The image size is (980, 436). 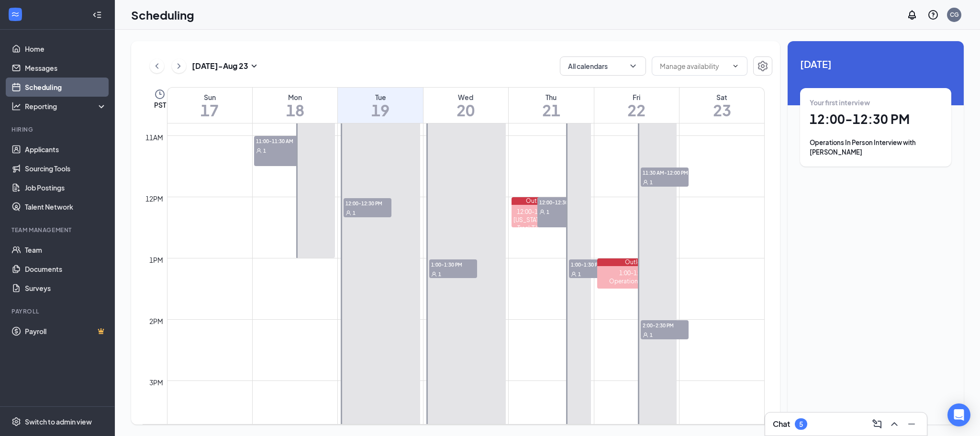 What do you see at coordinates (65, 331) in the screenshot?
I see `a: PayrollCrown` at bounding box center [65, 331].